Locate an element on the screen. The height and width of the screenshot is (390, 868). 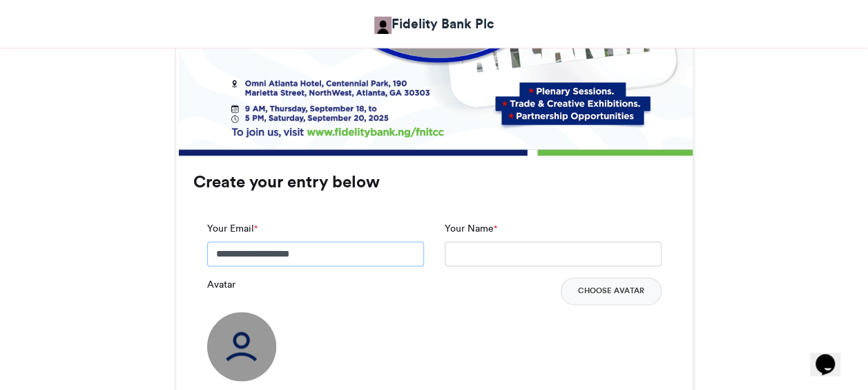
label: Your Email is located at coordinates (232, 228).